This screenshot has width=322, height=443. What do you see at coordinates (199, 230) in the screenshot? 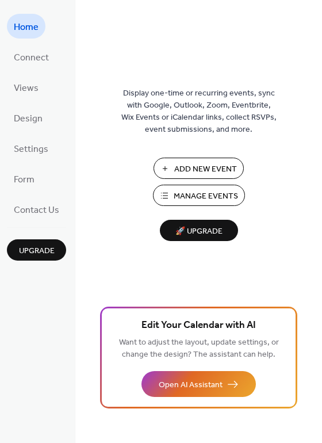
I see `button: 🚀 Upgrade` at bounding box center [199, 230].